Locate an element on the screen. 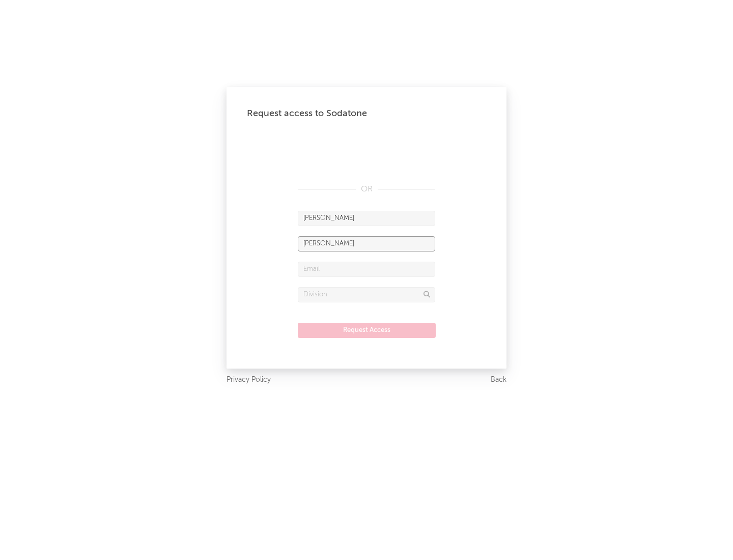  div: OR is located at coordinates (367, 189).